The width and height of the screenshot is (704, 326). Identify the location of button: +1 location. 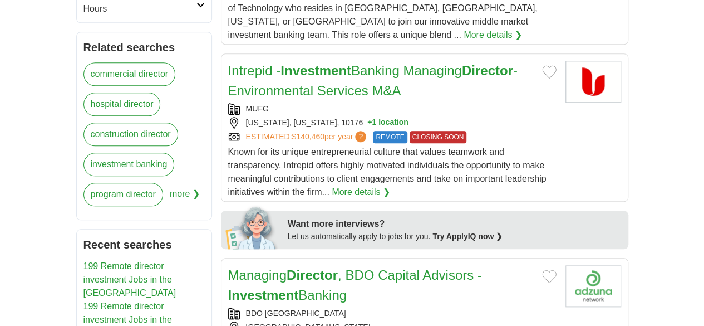
(388, 122).